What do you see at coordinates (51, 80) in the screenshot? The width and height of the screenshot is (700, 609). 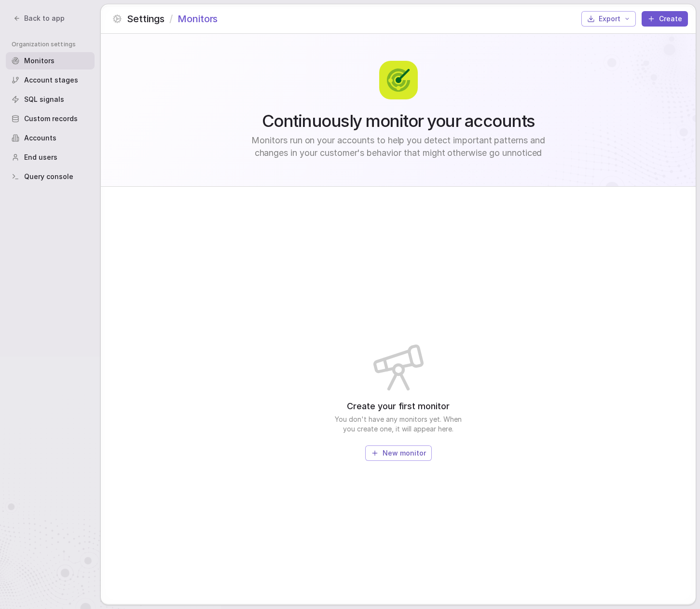 I see `span: Account stages` at bounding box center [51, 80].